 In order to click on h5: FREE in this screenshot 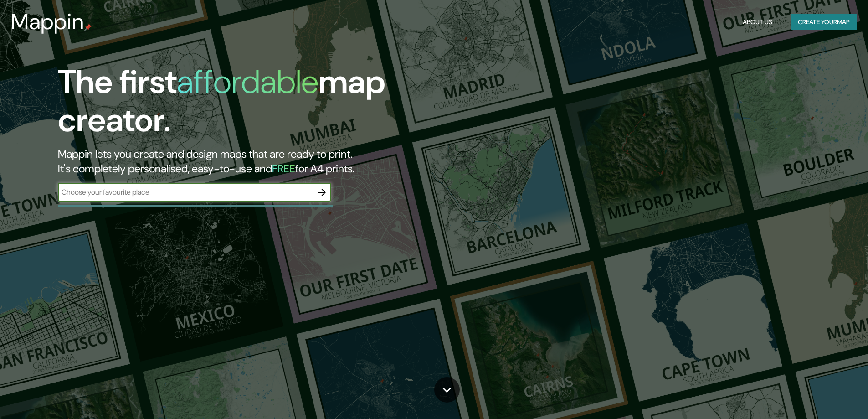, I will do `click(283, 169)`.